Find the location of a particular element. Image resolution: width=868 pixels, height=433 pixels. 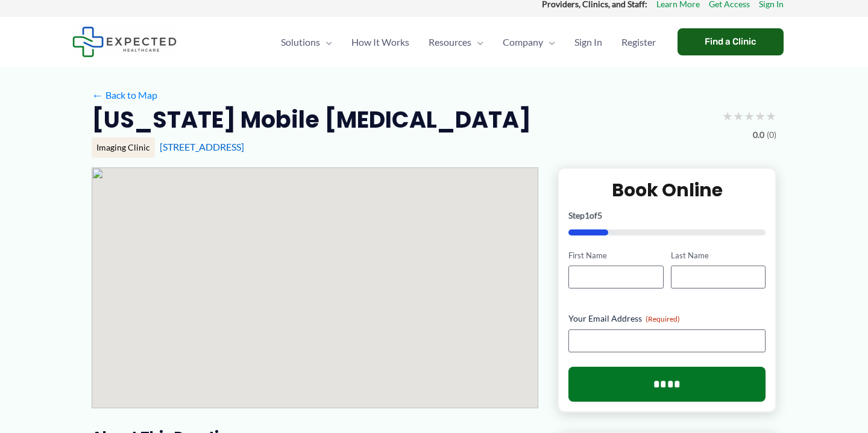

a: SolutionsMenu Toggle is located at coordinates (306, 42).